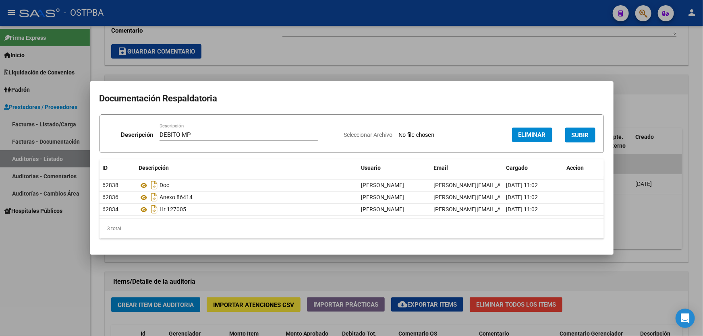 The image size is (703, 336). Describe the element at coordinates (137, 135) in the screenshot. I see `p: Descripción` at that location.